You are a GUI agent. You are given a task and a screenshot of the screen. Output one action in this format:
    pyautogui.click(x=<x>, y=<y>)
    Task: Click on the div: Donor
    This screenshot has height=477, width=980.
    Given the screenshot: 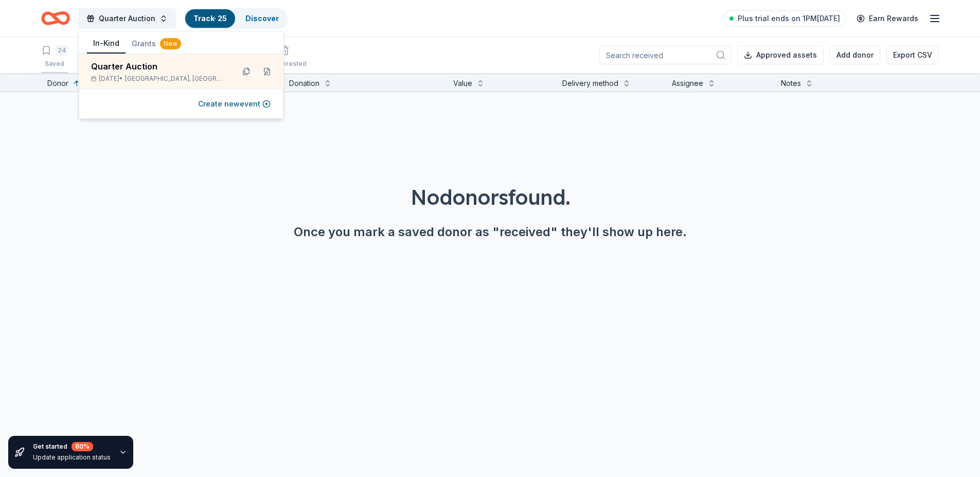 What is the action you would take?
    pyautogui.click(x=58, y=83)
    